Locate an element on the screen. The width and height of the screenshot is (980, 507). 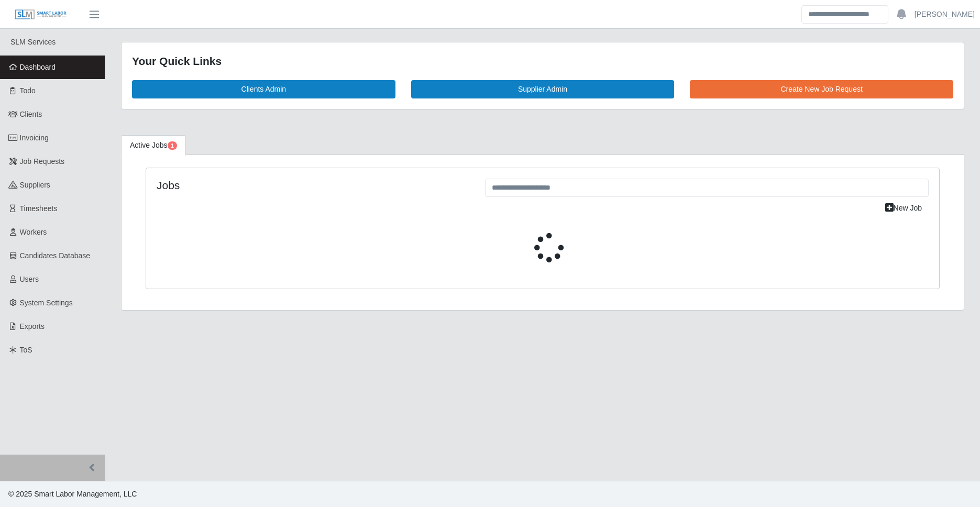
span: Workers is located at coordinates (33, 232).